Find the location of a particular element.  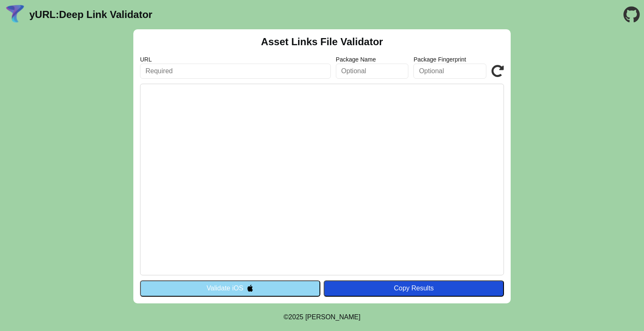

img: yURL Logo is located at coordinates (15, 14).